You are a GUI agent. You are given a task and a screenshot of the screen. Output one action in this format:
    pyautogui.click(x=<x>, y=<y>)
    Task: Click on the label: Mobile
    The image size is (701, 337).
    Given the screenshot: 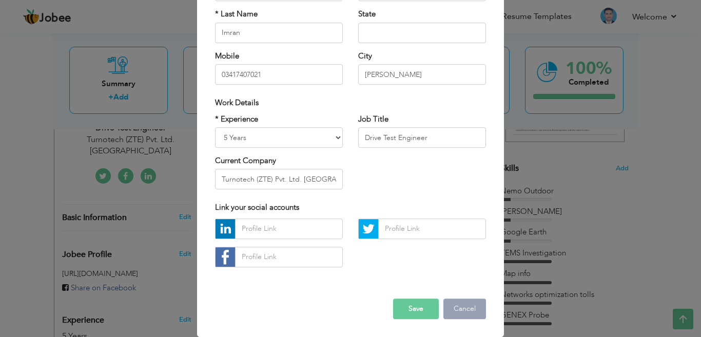 What is the action you would take?
    pyautogui.click(x=227, y=56)
    